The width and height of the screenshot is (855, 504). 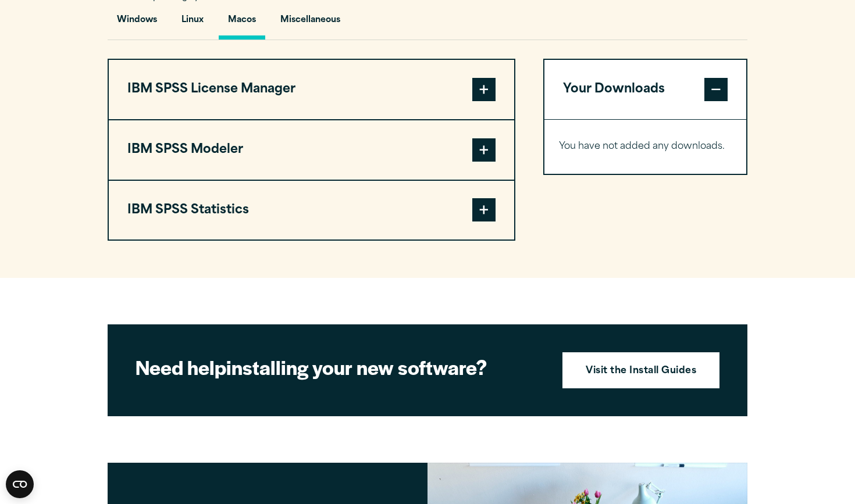 I want to click on button: Open CMP widget, so click(x=20, y=484).